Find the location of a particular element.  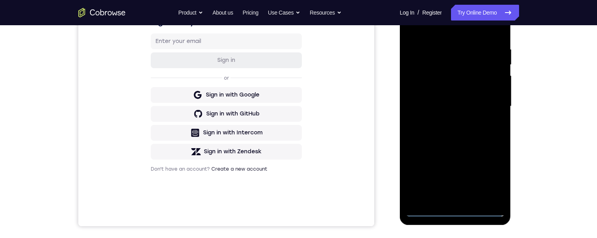

div: Sign in with Google is located at coordinates (154, 133).